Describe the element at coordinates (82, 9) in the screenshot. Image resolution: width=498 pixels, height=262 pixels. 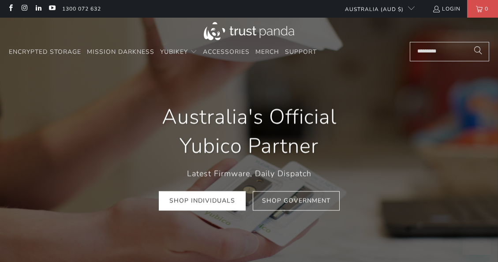
I see `a: 1300 072 632` at that location.